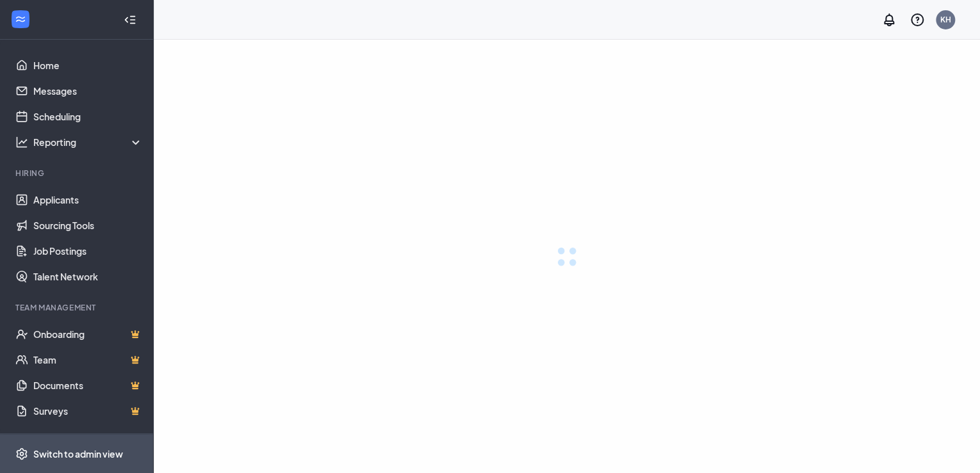  What do you see at coordinates (87, 386) in the screenshot?
I see `a: DocumentsCrown` at bounding box center [87, 386].